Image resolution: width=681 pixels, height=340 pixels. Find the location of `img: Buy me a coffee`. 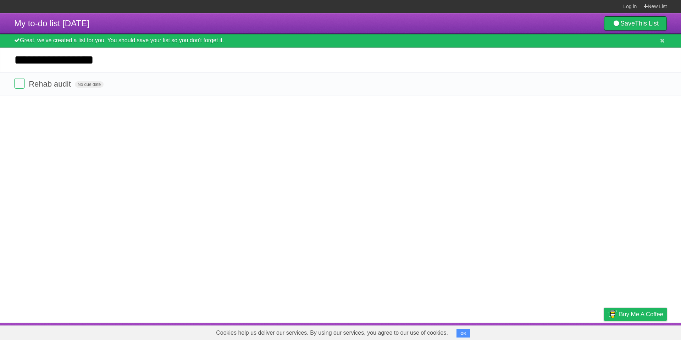

img: Buy me a coffee is located at coordinates (612, 314).